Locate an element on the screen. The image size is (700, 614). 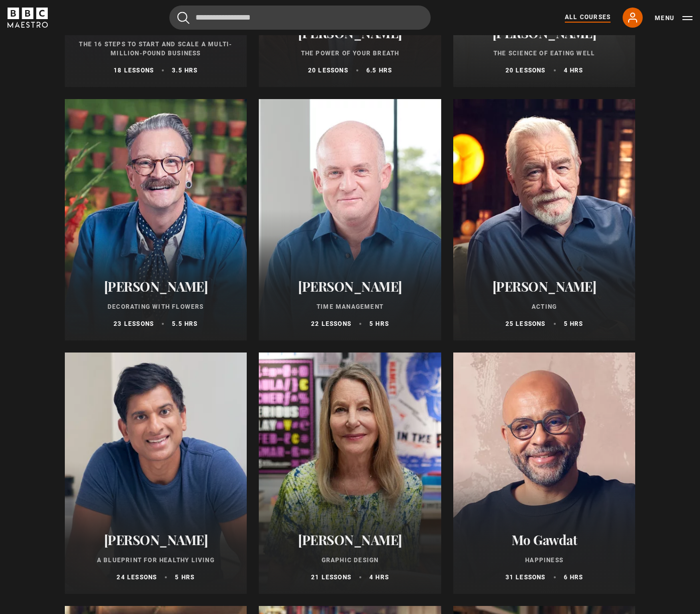
button: Toggle navigation is located at coordinates (674, 18).